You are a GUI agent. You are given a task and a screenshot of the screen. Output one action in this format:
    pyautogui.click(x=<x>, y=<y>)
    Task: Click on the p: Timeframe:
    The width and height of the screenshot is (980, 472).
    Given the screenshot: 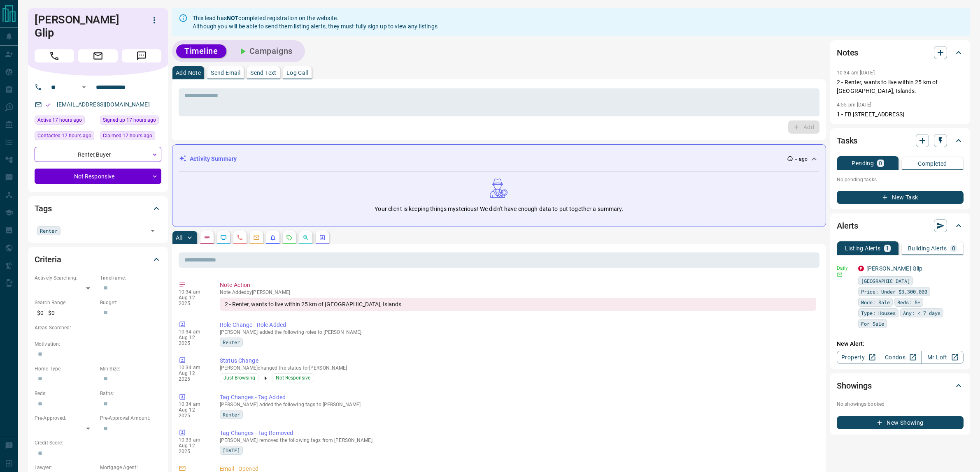 What is the action you would take?
    pyautogui.click(x=130, y=278)
    